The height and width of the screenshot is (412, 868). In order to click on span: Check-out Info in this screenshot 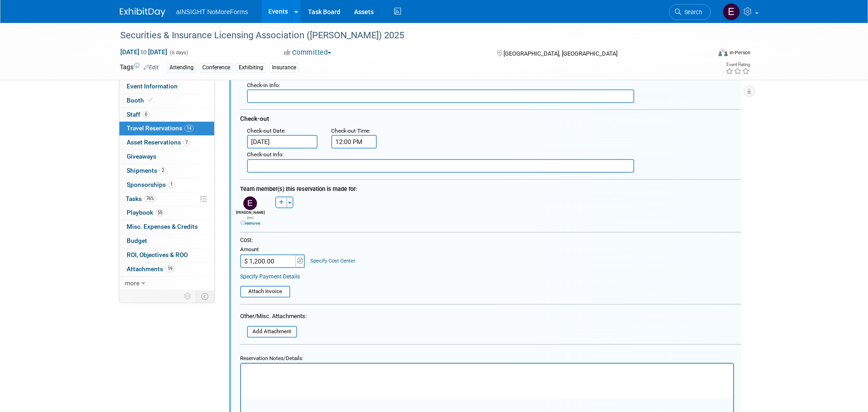, I will do `click(264, 155)`.